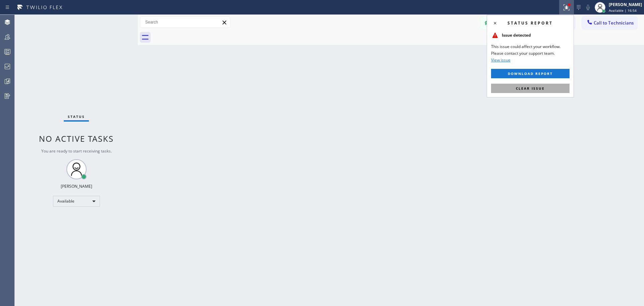 The height and width of the screenshot is (306, 644). Describe the element at coordinates (76, 138) in the screenshot. I see `span: No active tasks` at that location.